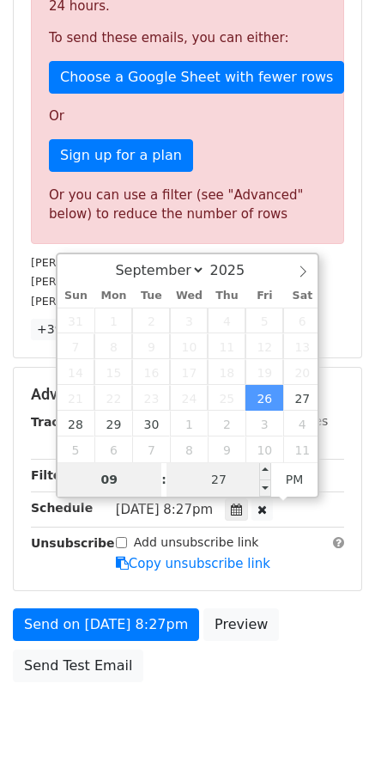  Describe the element at coordinates (62, 507) in the screenshot. I see `strong: Schedule` at that location.